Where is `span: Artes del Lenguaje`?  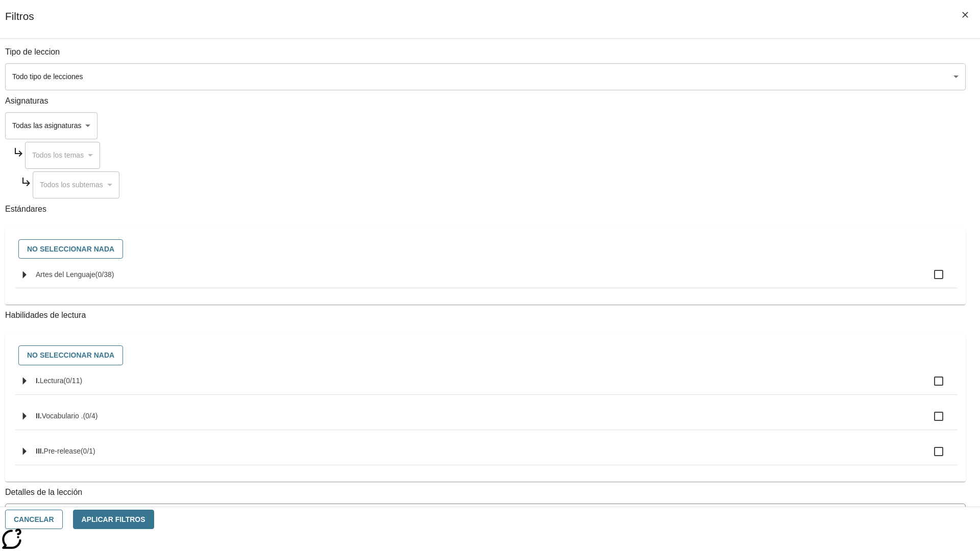
span: Artes del Lenguaje is located at coordinates (66, 274).